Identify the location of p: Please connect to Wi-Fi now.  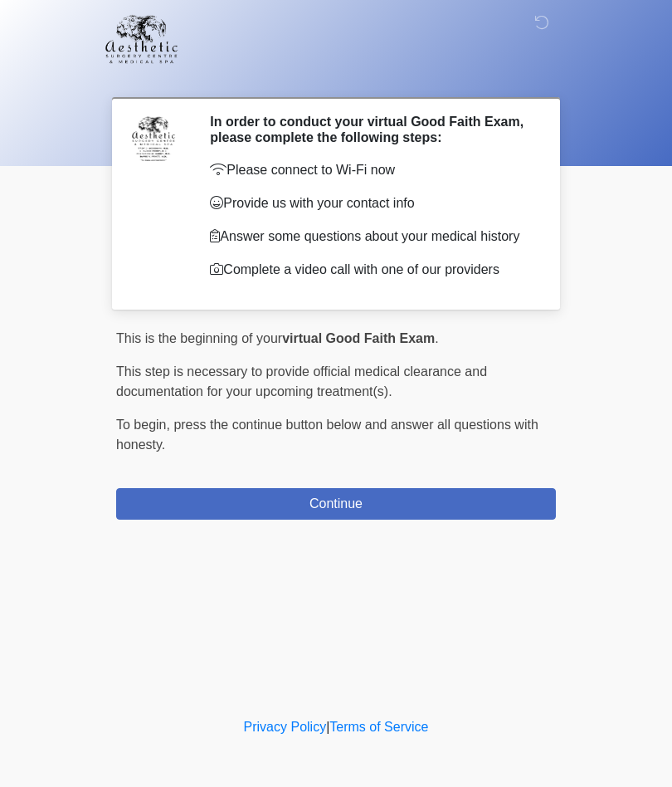
(370, 170).